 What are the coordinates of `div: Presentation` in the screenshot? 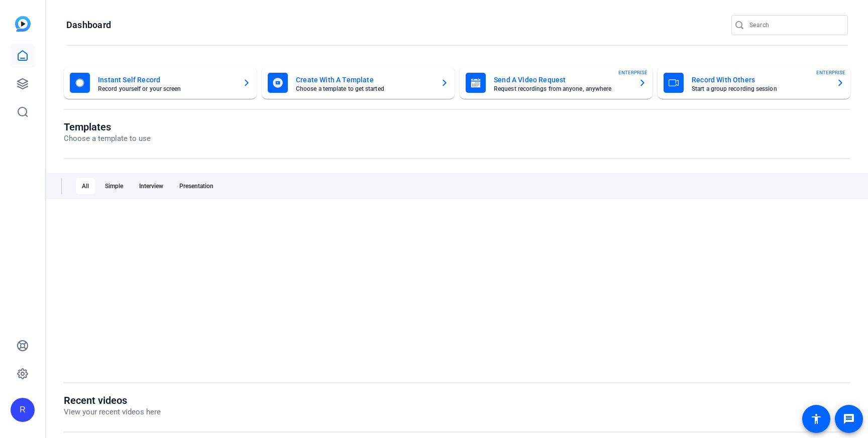 It's located at (196, 186).